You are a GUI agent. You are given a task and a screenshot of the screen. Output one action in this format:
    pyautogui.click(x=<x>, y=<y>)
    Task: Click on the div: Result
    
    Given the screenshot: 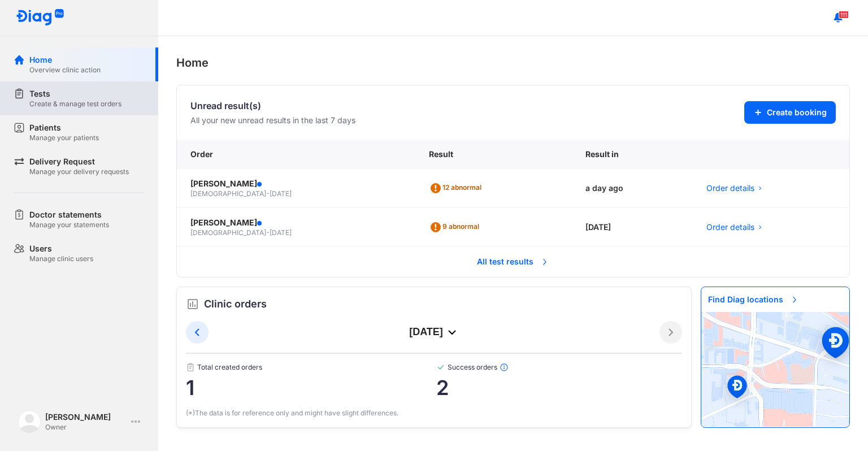 What is the action you would take?
    pyautogui.click(x=493, y=154)
    